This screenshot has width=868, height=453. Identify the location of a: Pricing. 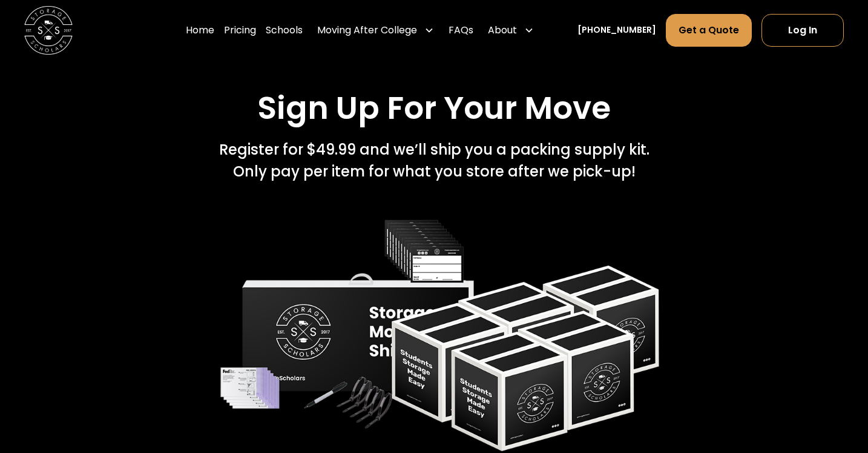
(240, 30).